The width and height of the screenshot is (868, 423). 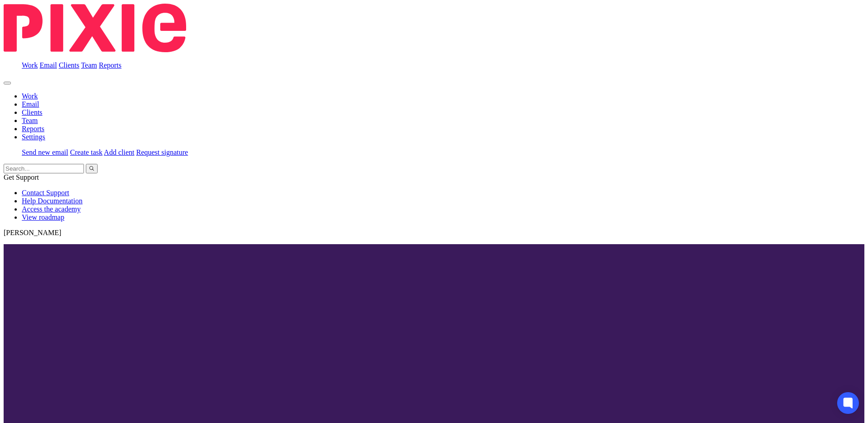 I want to click on img: Pixie, so click(x=95, y=28).